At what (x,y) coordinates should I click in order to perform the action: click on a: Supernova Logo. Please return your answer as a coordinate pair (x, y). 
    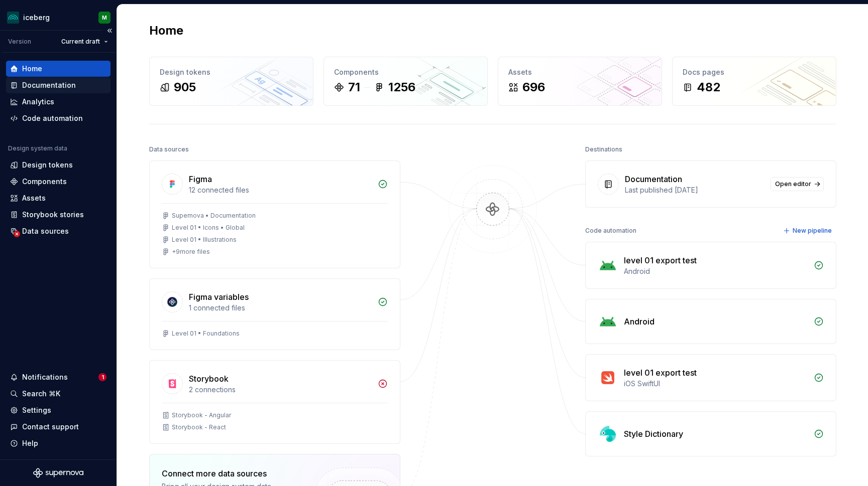
    Looking at the image, I should click on (58, 473).